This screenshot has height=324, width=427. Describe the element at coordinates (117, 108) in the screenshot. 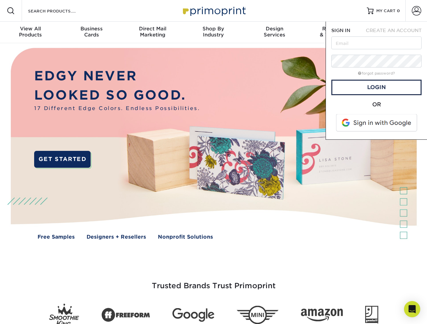

I see `span: 17 Different Edge Colors. Endless Possibilities.` at that location.